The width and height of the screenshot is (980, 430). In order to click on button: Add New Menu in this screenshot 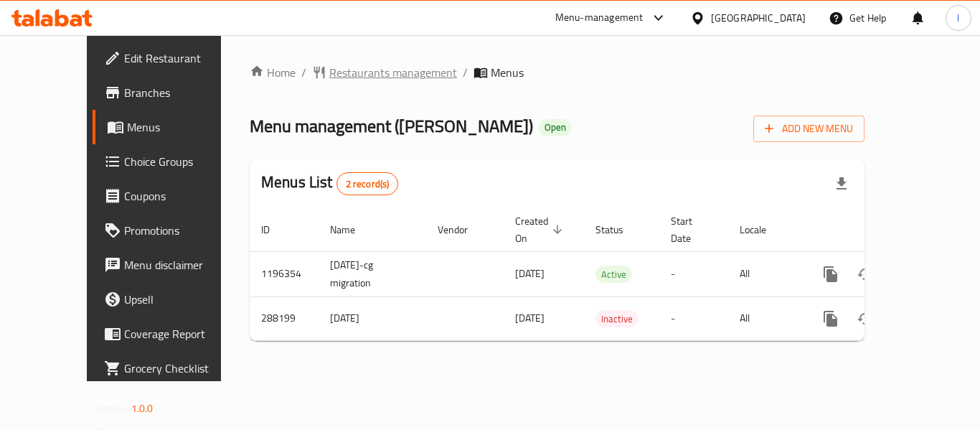, I will do `click(809, 128)`.